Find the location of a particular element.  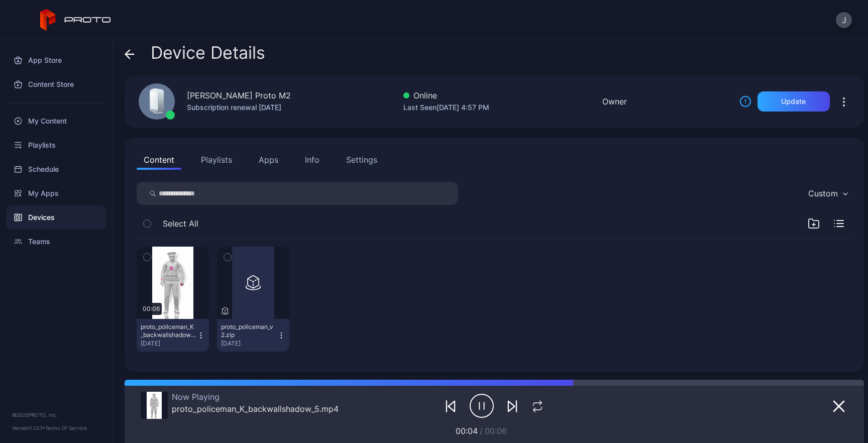

a: Teams is located at coordinates (56, 242).